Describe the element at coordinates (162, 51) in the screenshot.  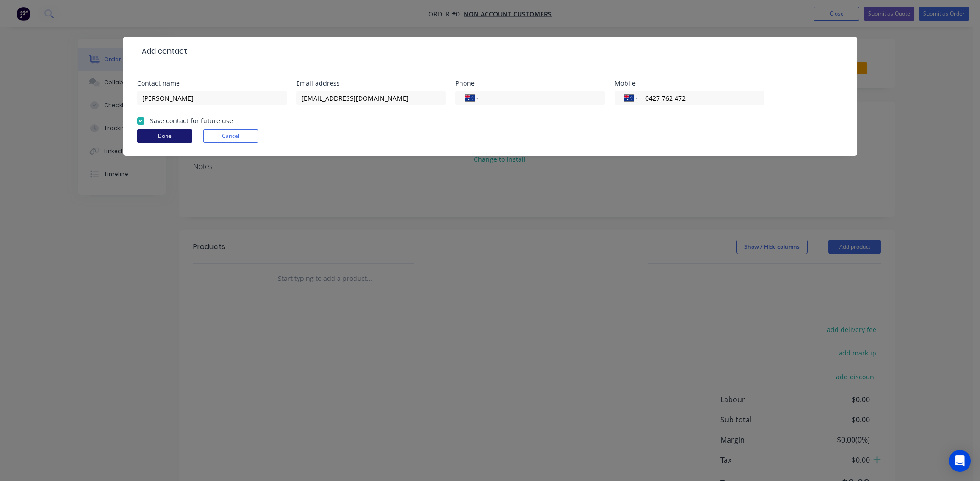
I see `div: Add contact` at that location.